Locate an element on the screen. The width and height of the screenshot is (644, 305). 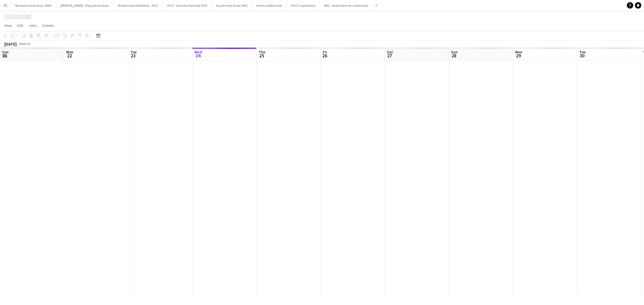
a: View is located at coordinates (8, 26).